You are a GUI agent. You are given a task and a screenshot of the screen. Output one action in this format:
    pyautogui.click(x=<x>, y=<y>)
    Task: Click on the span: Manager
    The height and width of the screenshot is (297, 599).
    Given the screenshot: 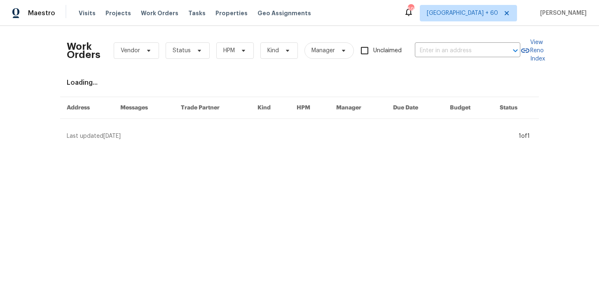 What is the action you would take?
    pyautogui.click(x=323, y=51)
    